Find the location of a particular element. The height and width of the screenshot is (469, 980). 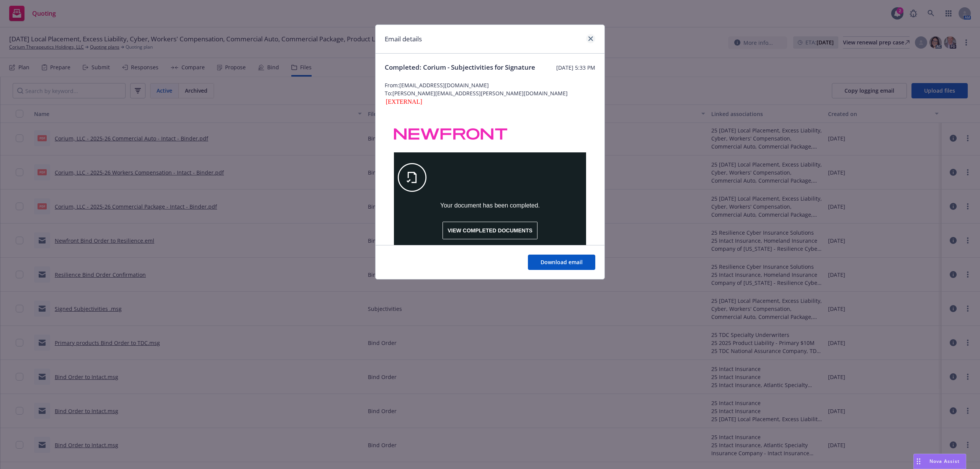

div: Drag to move is located at coordinates (919, 461).